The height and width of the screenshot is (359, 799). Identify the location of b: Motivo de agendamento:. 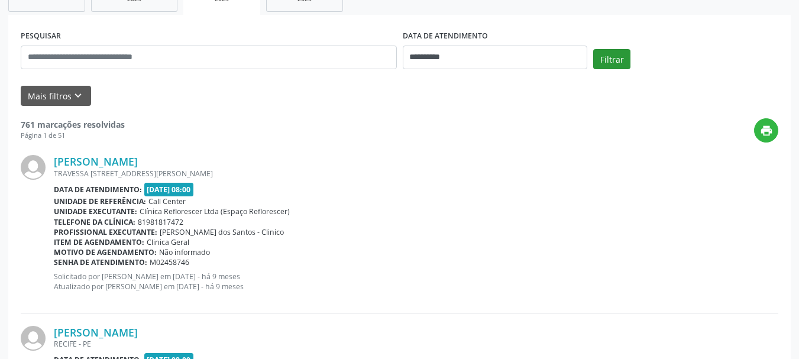
(105, 252).